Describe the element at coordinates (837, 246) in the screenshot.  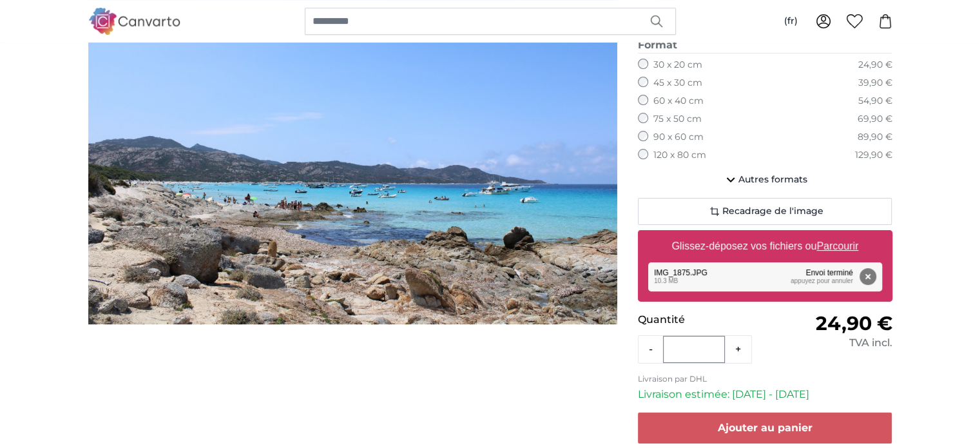
I see `u: Parcourir` at that location.